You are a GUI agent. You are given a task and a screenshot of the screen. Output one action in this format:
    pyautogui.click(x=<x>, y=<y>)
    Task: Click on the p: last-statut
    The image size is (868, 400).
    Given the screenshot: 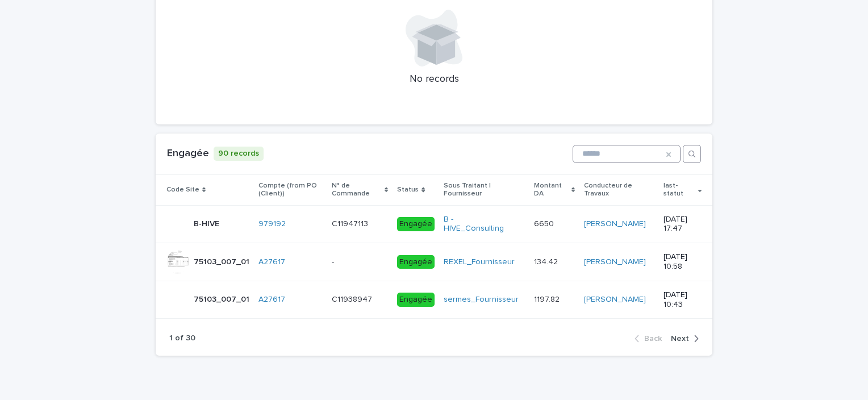 What is the action you would take?
    pyautogui.click(x=679, y=189)
    